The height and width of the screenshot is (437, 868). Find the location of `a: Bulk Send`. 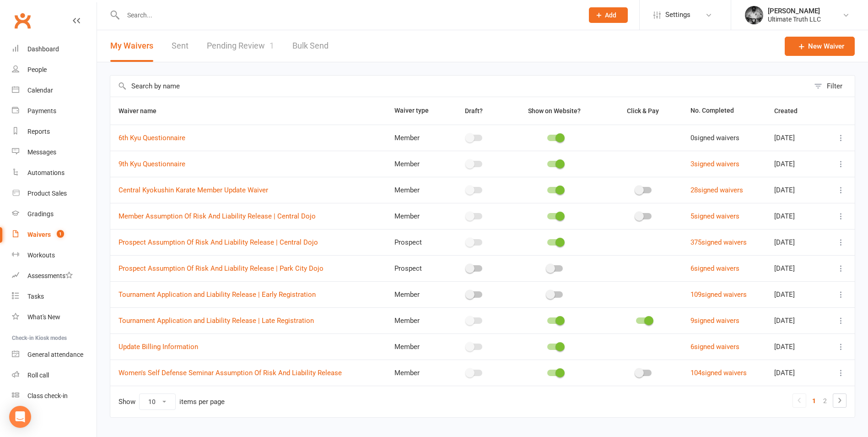

a: Bulk Send is located at coordinates (310, 46).